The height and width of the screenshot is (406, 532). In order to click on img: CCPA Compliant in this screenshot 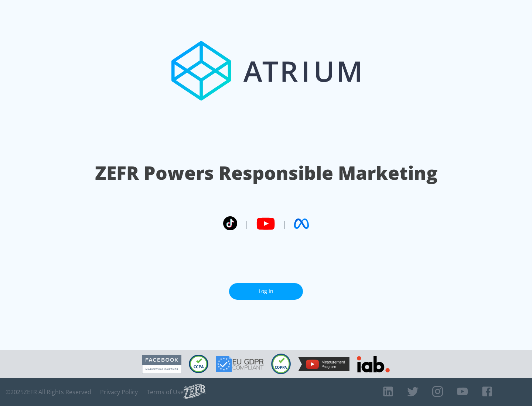, I will do `click(198, 364)`.